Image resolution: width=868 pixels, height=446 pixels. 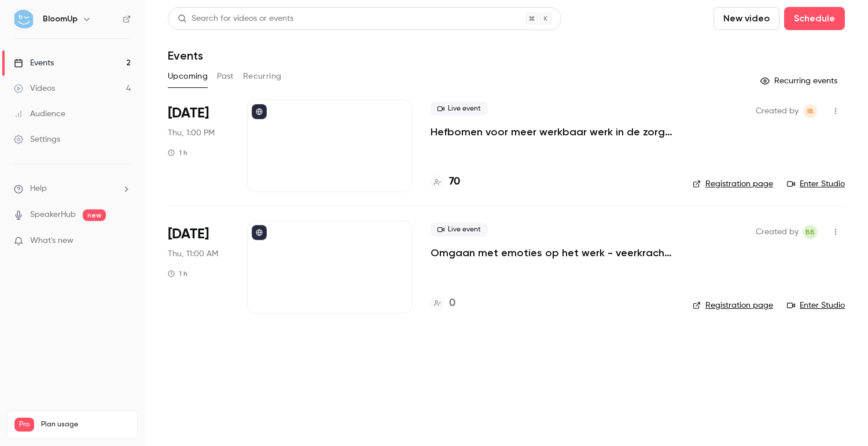 What do you see at coordinates (445, 181) in the screenshot?
I see `a: 70` at bounding box center [445, 181].